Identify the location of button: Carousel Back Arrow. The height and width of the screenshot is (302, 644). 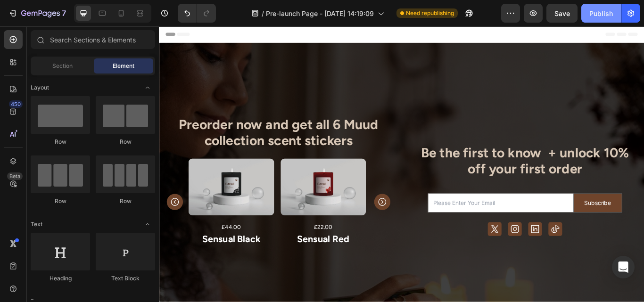
(19, 205).